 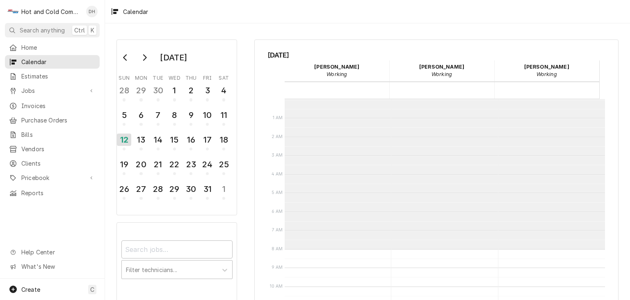 I want to click on span: What's New, so click(x=58, y=266).